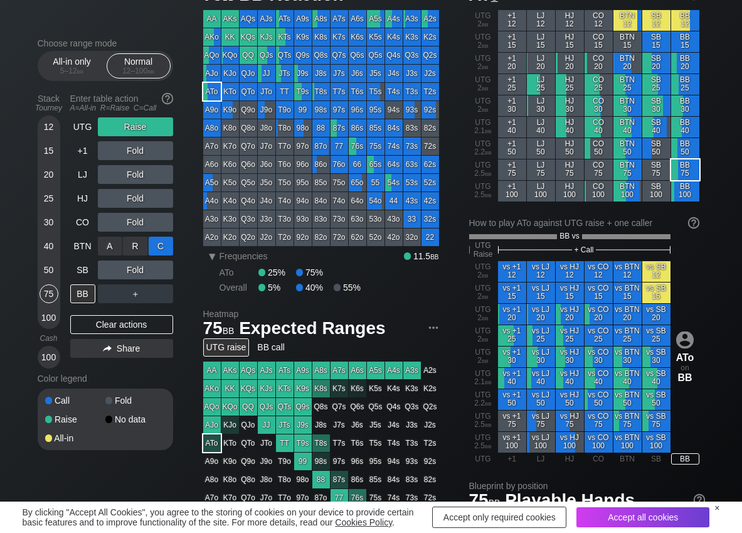  I want to click on div: 55, so click(376, 183).